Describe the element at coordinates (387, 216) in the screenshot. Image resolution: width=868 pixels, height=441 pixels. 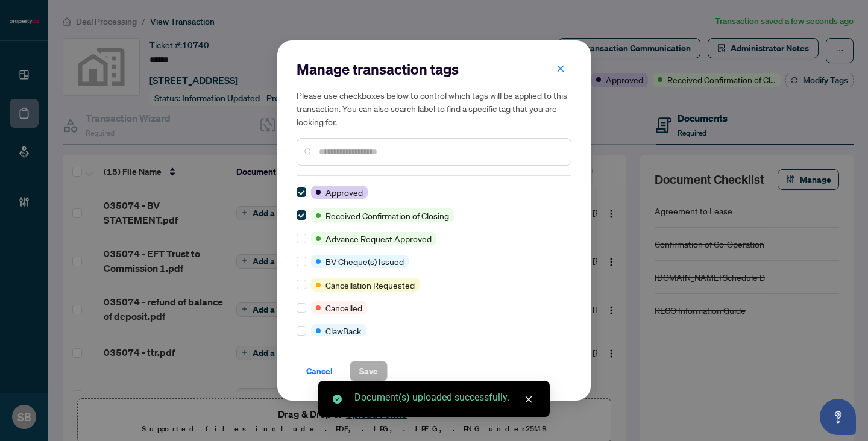
I see `span: Received Confirmation of Closing` at that location.